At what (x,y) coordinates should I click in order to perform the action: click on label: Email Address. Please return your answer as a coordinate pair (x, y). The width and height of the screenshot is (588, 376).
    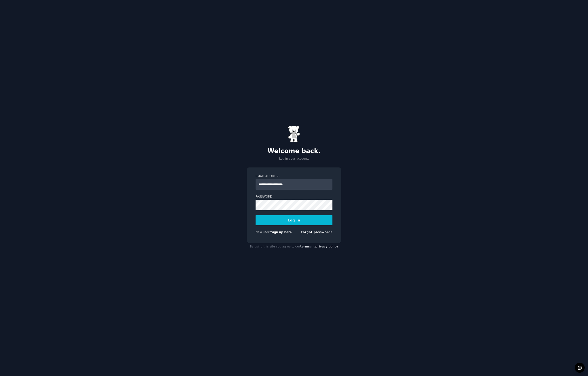
    Looking at the image, I should click on (294, 177).